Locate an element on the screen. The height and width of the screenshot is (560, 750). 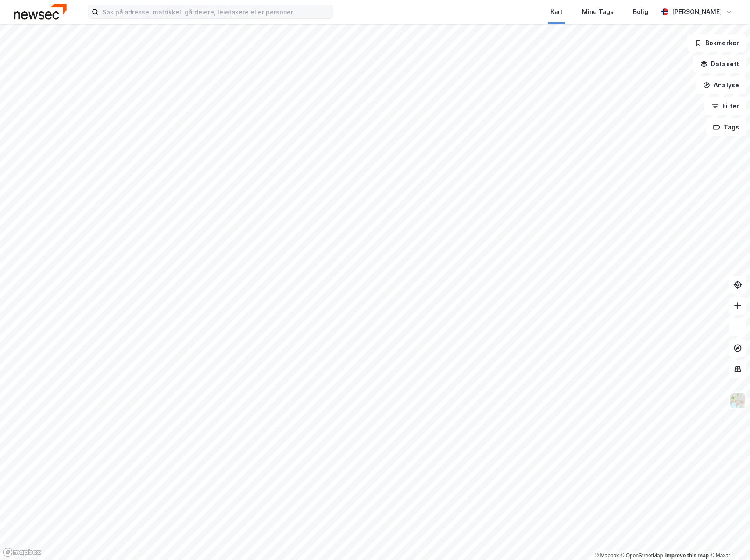
div: Bolig is located at coordinates (641, 12).